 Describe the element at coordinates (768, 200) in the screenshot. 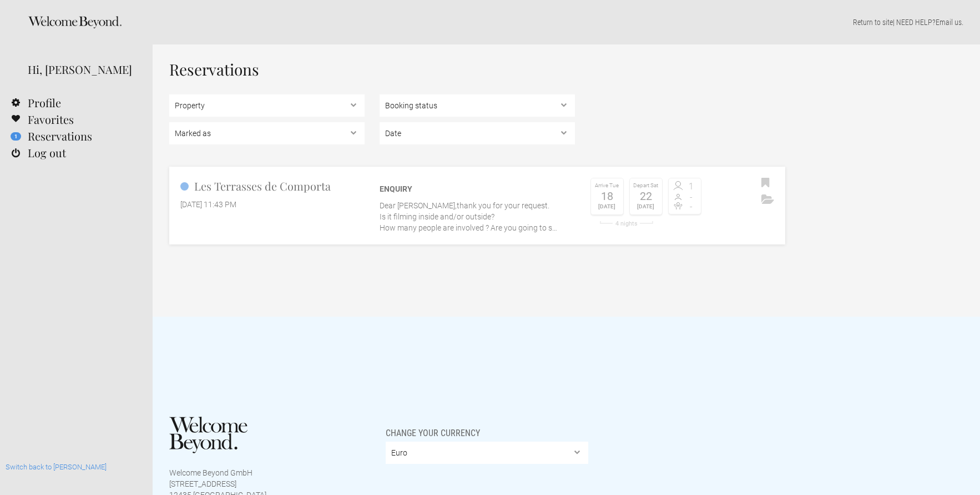

I see `button: Archive` at that location.